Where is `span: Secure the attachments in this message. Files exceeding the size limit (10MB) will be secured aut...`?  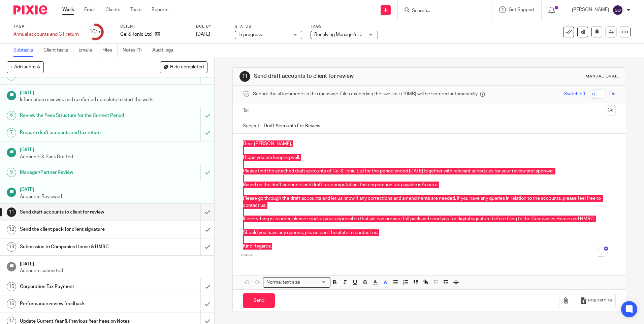 span: Secure the attachments in this message. Files exceeding the size limit (10MB) will be secured aut... is located at coordinates (365, 94).